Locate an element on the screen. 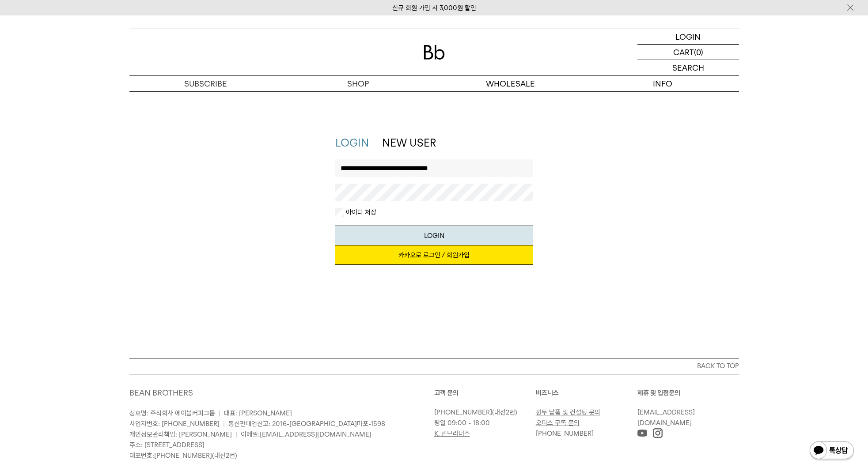 The image size is (868, 475). a: NEW USER is located at coordinates (409, 142).